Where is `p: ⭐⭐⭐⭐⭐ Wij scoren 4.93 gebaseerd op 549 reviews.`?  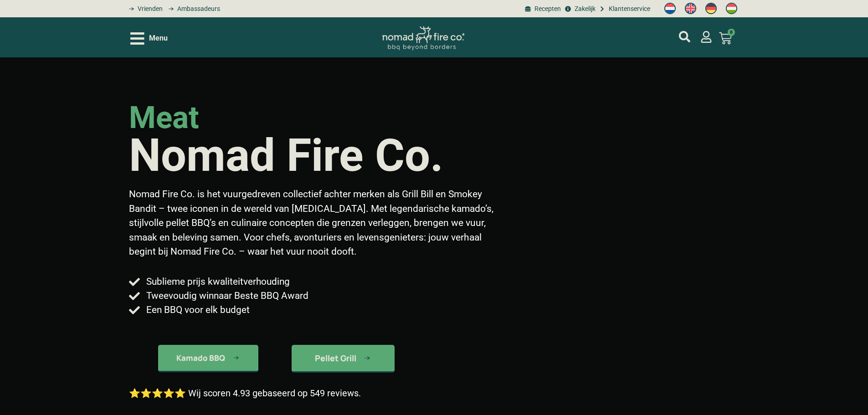
p: ⭐⭐⭐⭐⭐ Wij scoren 4.93 gebaseerd op 549 reviews. is located at coordinates (244, 393).